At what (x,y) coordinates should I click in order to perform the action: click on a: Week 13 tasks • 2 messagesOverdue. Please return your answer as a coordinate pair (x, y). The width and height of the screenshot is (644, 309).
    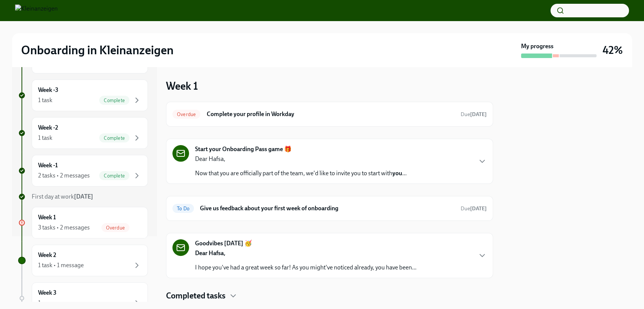
    Looking at the image, I should click on (83, 223).